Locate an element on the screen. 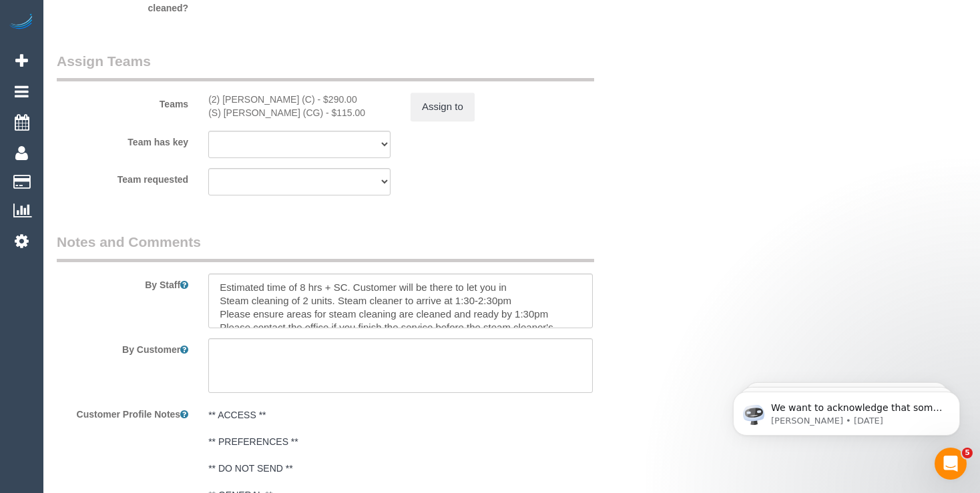  span: We want to acknowledge that some users may be experiencing lag or slower performance in our softw... is located at coordinates (143, 130).